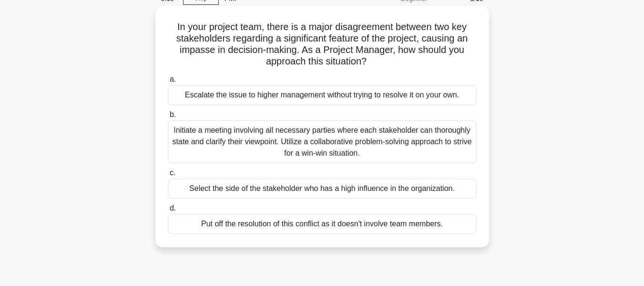 The height and width of the screenshot is (286, 644). What do you see at coordinates (172, 208) in the screenshot?
I see `span: d.` at bounding box center [172, 208].